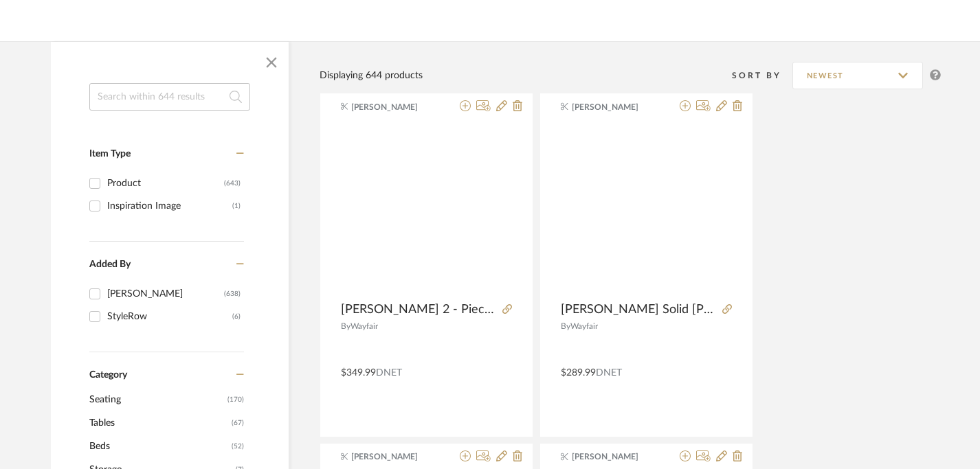 The height and width of the screenshot is (469, 980). What do you see at coordinates (236, 206) in the screenshot?
I see `div: (1)` at bounding box center [236, 206].